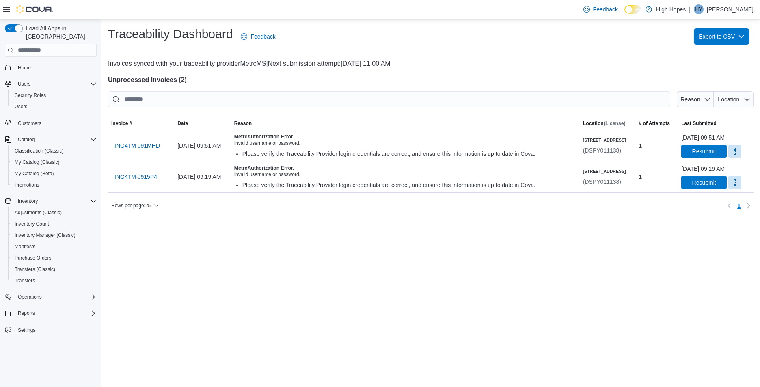  Describe the element at coordinates (27, 185) in the screenshot. I see `a: Promotions` at that location.